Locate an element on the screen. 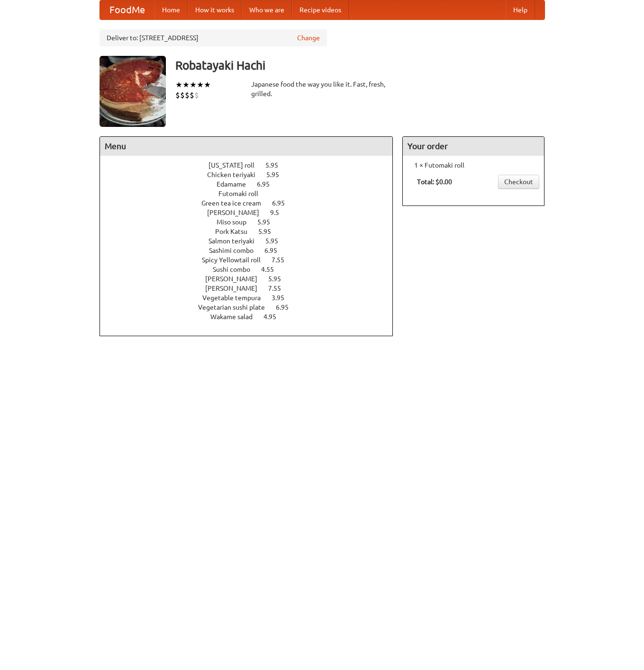  a: Sashimi combo 6.95 is located at coordinates (252, 251).